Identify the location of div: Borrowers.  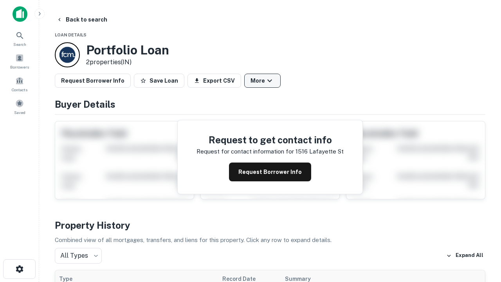
(20, 61).